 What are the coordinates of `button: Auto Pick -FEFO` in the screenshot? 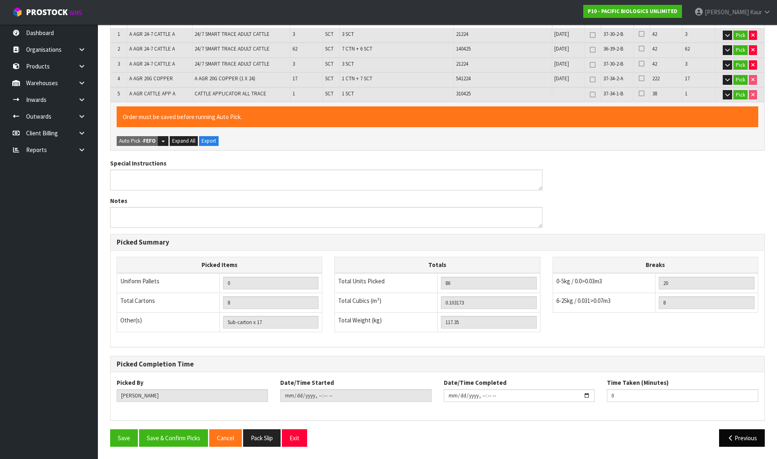 It's located at (137, 141).